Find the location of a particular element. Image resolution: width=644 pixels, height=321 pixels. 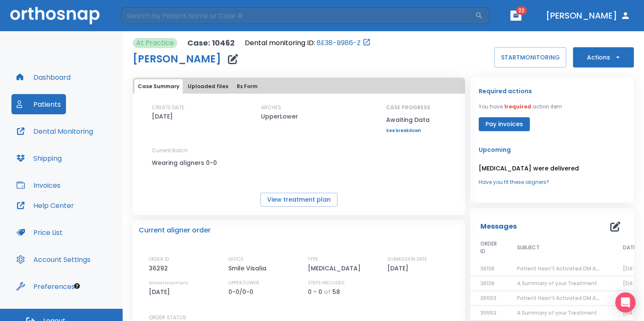

p: Smile Visalia is located at coordinates (248, 268).